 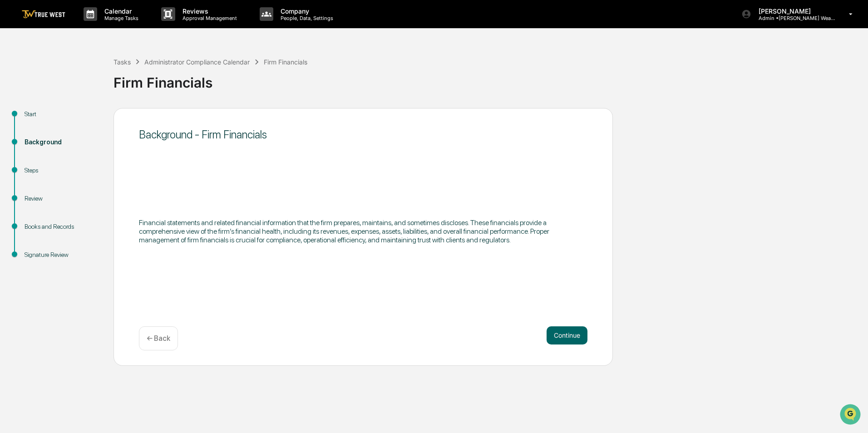 I want to click on img: logo, so click(x=44, y=14).